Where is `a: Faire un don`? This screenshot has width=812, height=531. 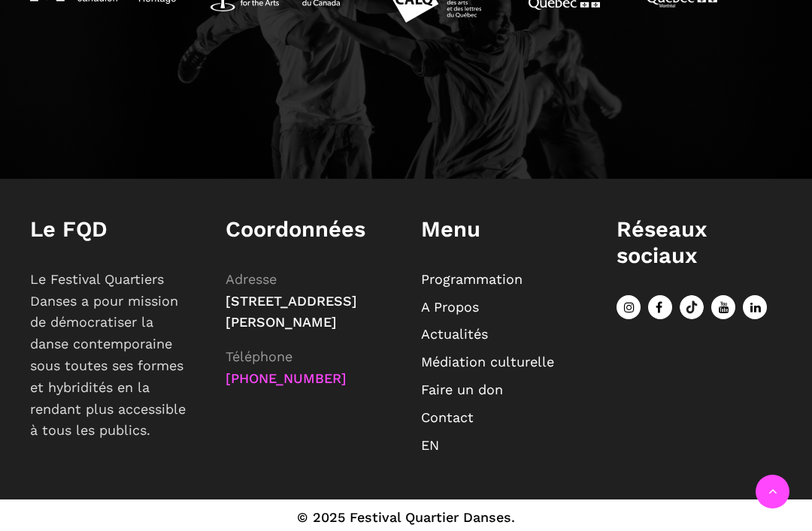
a: Faire un don is located at coordinates (461, 390).